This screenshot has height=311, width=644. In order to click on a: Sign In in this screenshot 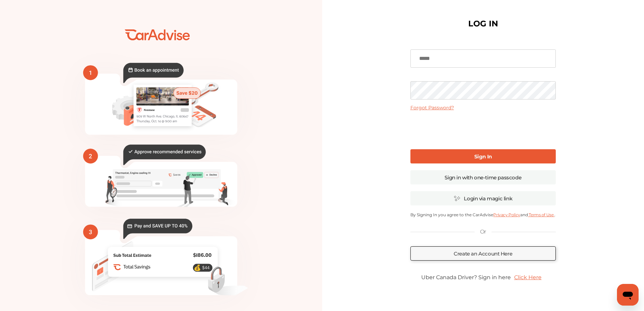, I will do `click(483, 156)`.